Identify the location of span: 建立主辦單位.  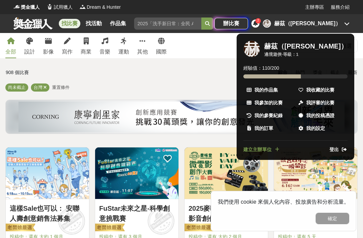
(257, 149).